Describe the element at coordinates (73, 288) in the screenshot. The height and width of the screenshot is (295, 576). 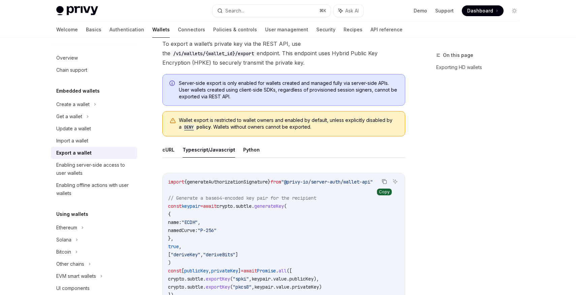
I see `div: UI components` at that location.